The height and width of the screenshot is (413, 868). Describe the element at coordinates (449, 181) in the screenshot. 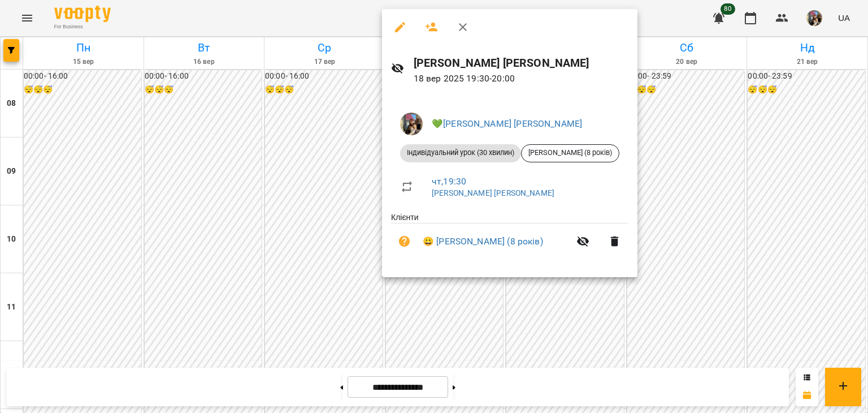

I see `a: чт , 19:30` at that location.